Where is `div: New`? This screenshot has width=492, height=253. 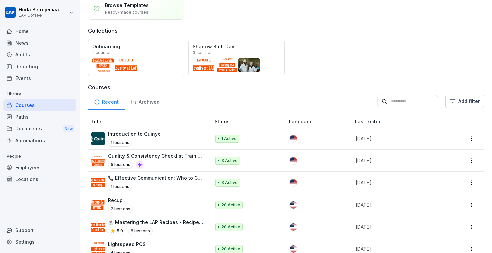
div: New is located at coordinates (69, 129).